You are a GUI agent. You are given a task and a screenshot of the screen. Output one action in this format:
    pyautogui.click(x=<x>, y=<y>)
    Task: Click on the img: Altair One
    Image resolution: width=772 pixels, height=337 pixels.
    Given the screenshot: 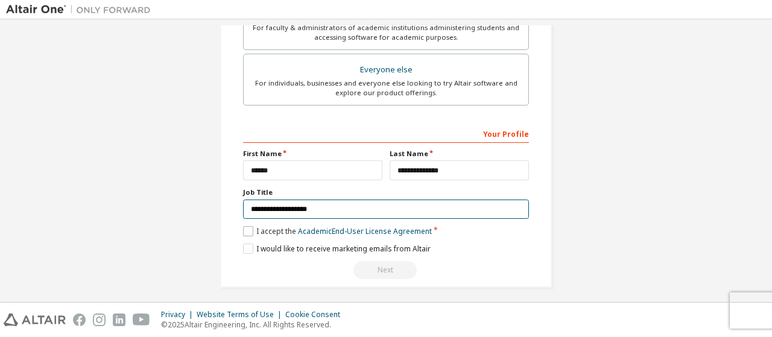 What is the action you would take?
    pyautogui.click(x=81, y=10)
    